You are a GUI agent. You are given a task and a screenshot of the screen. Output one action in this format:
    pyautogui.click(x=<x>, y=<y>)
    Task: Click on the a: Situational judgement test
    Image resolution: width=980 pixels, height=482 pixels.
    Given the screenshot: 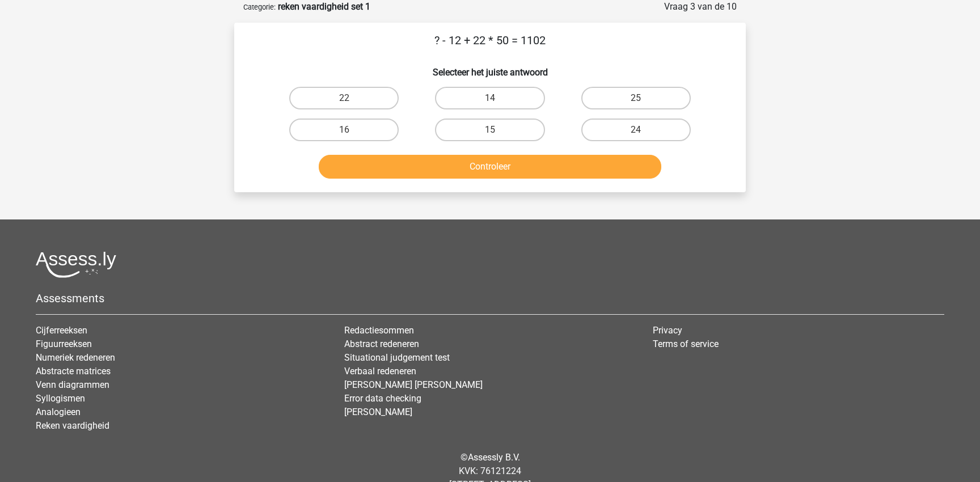 What is the action you would take?
    pyautogui.click(x=397, y=357)
    